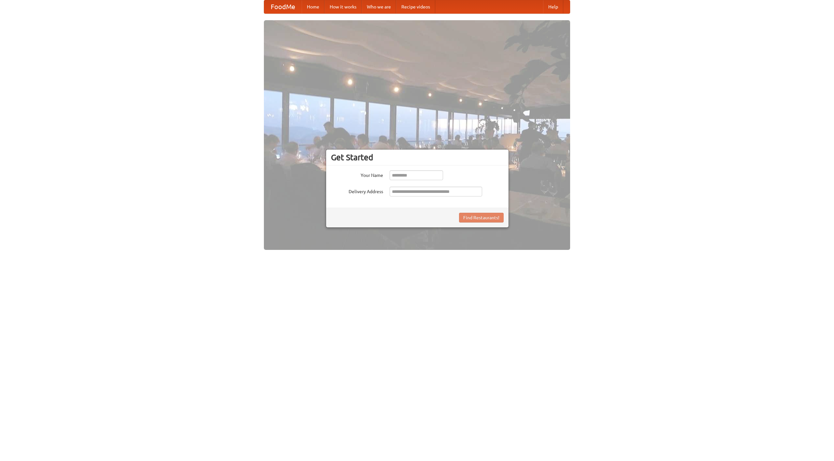  I want to click on label: Delivery Address, so click(357, 190).